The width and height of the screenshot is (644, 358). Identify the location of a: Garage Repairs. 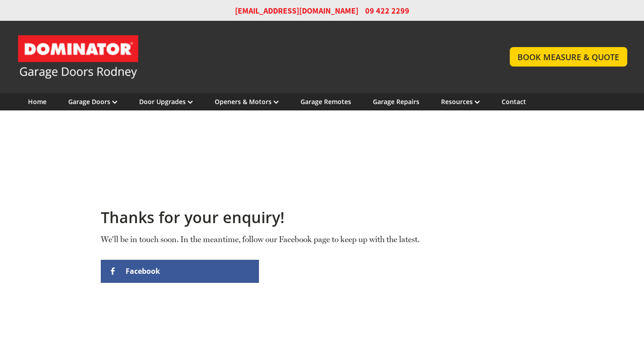
(396, 101).